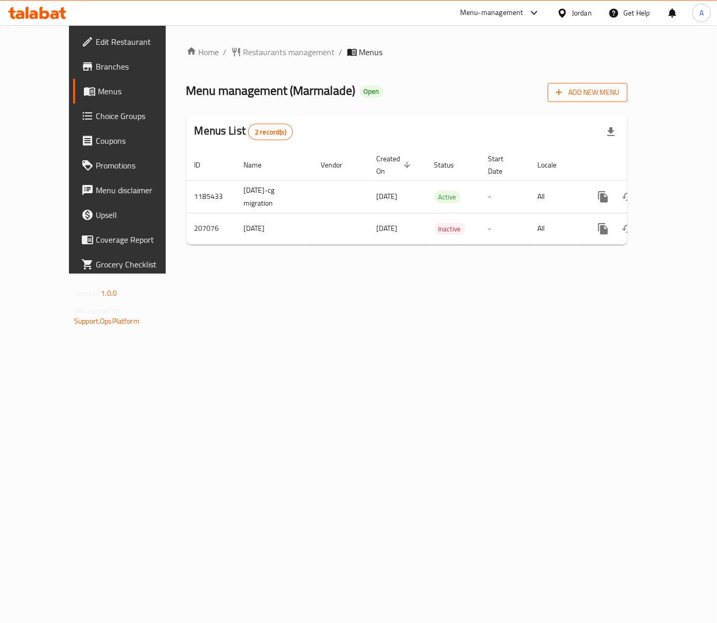 This screenshot has width=717, height=623. I want to click on span: Add New Menu, so click(588, 92).